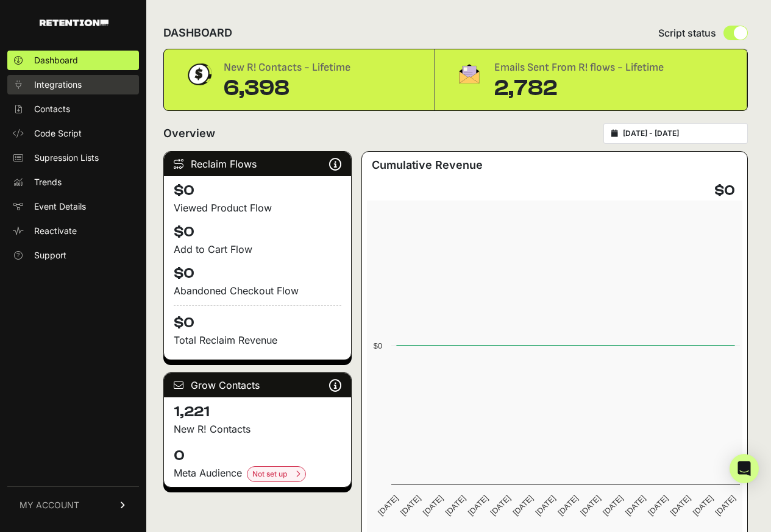 Image resolution: width=771 pixels, height=532 pixels. What do you see at coordinates (60, 207) in the screenshot?
I see `span: Event Details` at bounding box center [60, 207].